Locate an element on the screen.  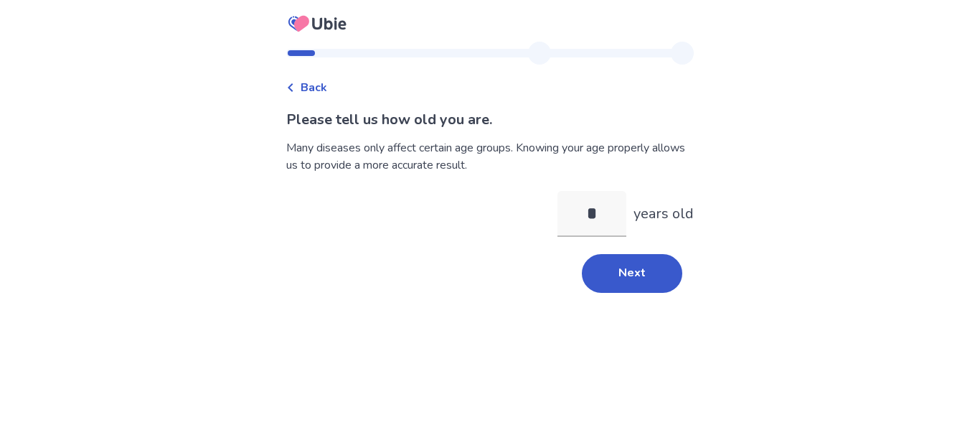
p: years old is located at coordinates (664, 214).